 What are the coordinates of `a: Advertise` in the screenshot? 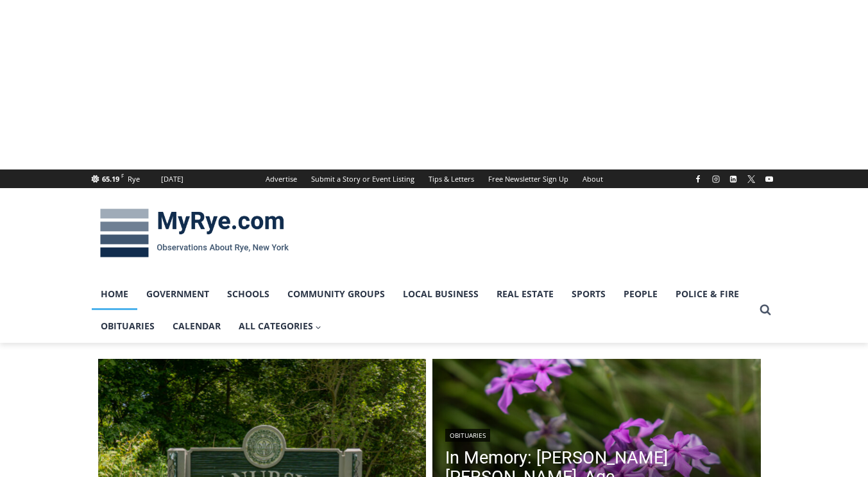 It's located at (281, 178).